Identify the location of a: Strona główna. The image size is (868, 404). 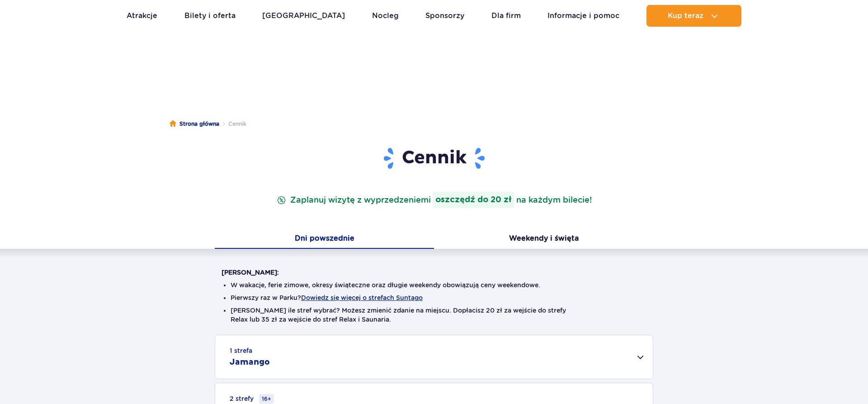
(194, 124).